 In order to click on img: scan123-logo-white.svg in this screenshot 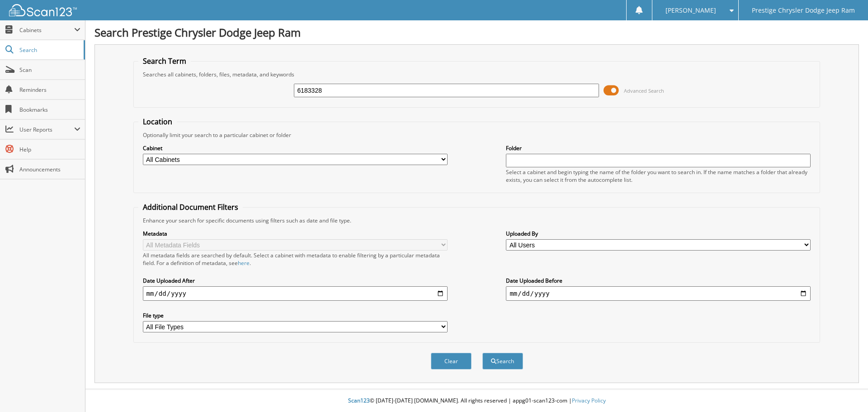, I will do `click(43, 10)`.